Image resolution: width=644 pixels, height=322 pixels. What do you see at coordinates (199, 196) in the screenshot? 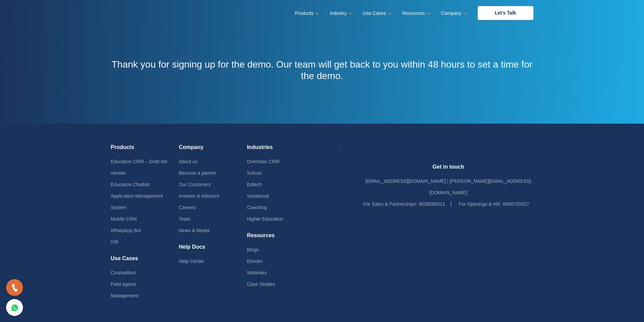
I see `a: Investor & Advisors` at bounding box center [199, 196].